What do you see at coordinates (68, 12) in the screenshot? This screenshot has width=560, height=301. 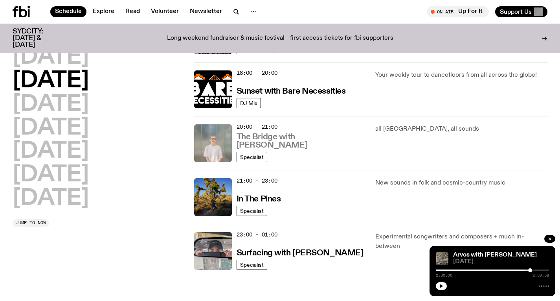 I see `a: Schedule` at bounding box center [68, 12].